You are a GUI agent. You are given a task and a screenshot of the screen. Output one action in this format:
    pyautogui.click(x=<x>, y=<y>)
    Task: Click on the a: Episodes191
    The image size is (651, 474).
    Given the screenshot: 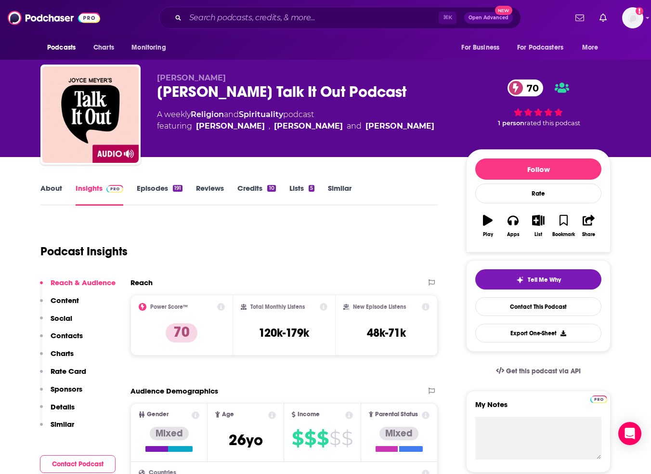 What is the action you would take?
    pyautogui.click(x=160, y=195)
    